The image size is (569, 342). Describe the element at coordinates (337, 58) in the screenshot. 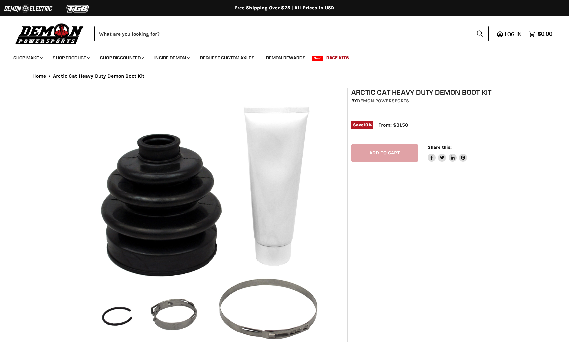

I see `a: Race Kits` at that location.